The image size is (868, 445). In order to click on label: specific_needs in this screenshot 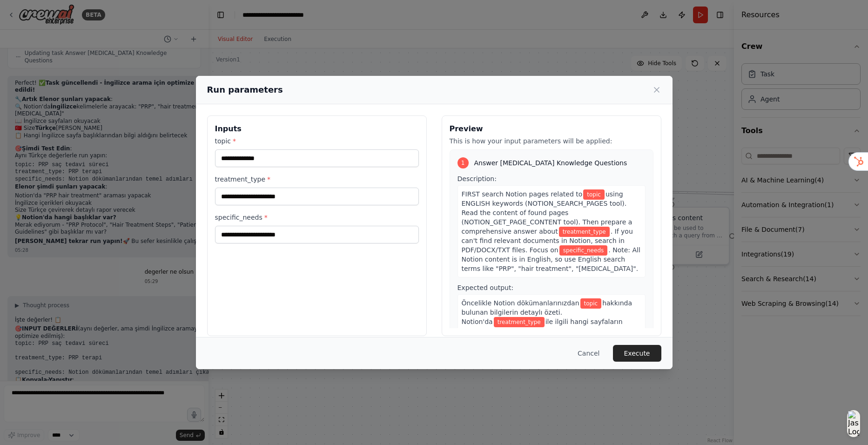, I will do `click(316, 217)`.